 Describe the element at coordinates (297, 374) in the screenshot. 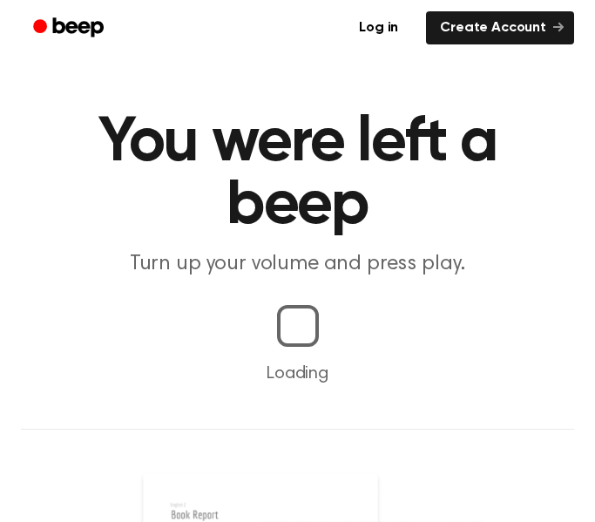

I see `p: Loading` at that location.